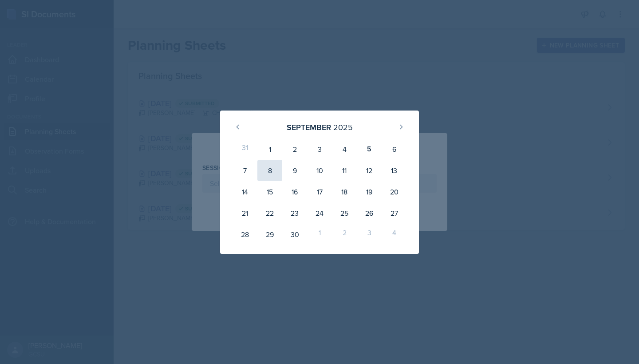  I want to click on div: September, so click(309, 127).